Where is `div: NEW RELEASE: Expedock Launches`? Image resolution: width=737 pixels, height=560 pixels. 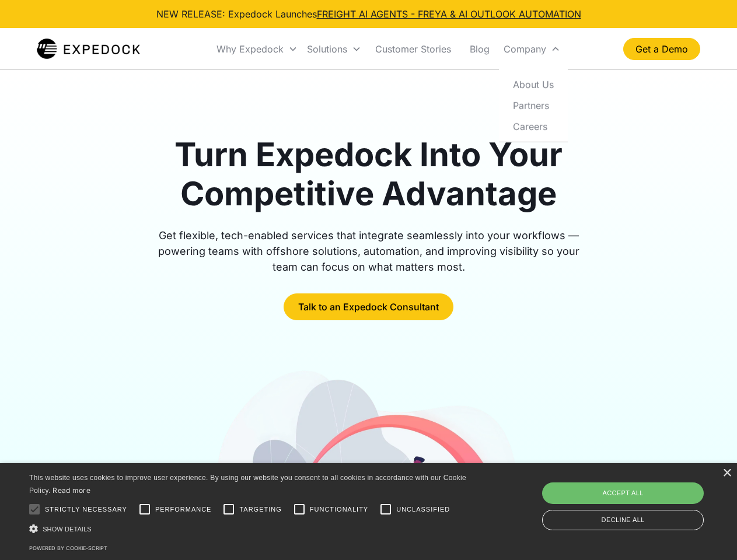
div: NEW RELEASE: Expedock Launches is located at coordinates (369, 14).